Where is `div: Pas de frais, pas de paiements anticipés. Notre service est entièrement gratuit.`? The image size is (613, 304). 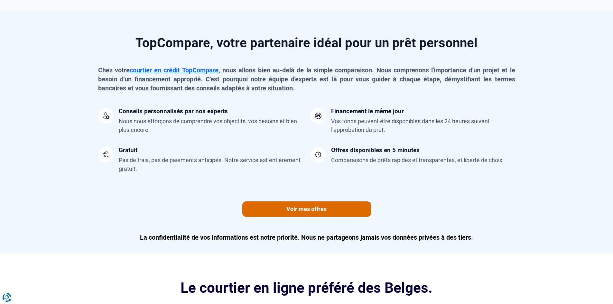
div: Pas de frais, pas de paiements anticipés. Notre service est entièrement gratuit. is located at coordinates (211, 165).